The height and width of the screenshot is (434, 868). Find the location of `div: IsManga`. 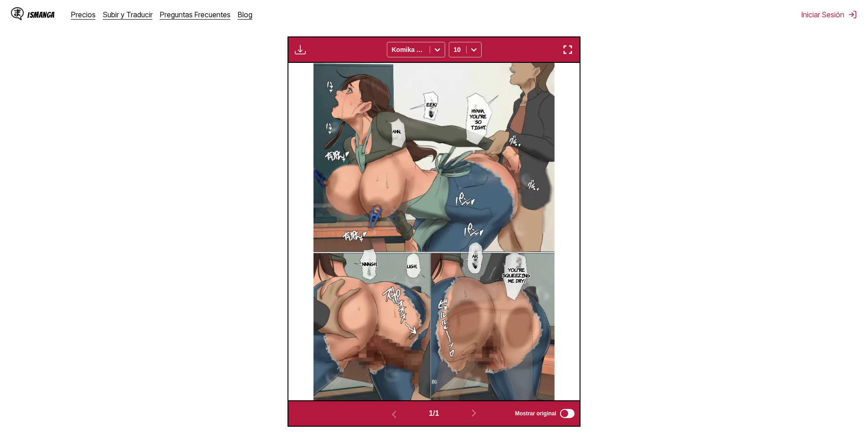

div: IsManga is located at coordinates (41, 15).